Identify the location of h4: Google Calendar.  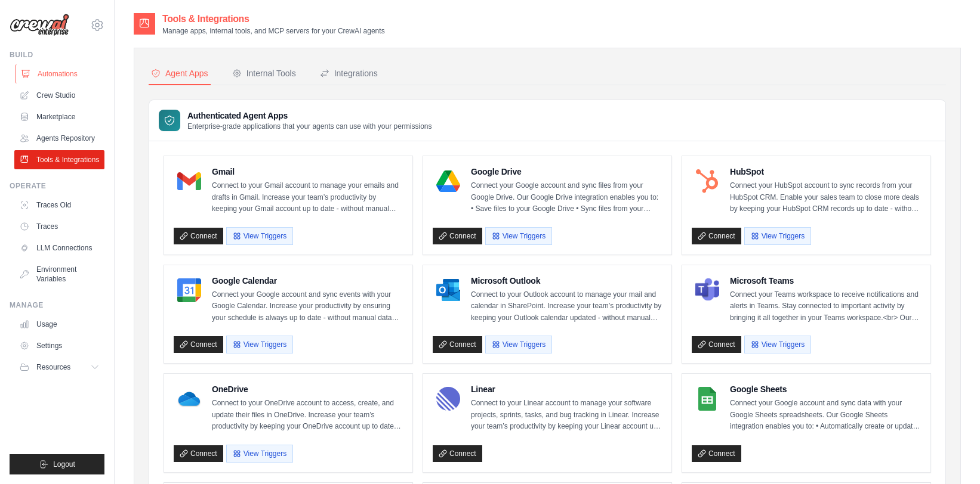
(307, 281).